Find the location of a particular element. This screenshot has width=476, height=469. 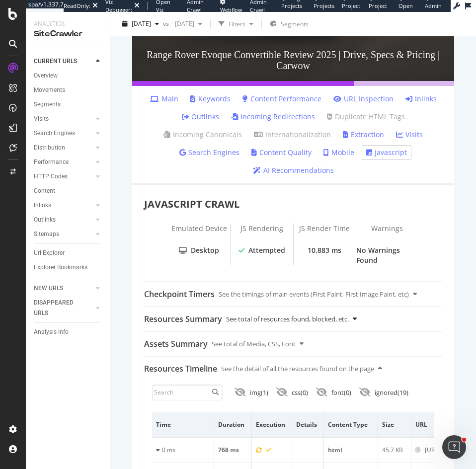

div: CURRENT URLS is located at coordinates (55, 61).